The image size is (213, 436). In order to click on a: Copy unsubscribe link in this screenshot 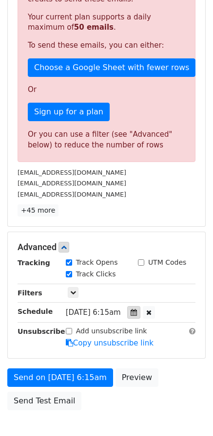, I will do `click(110, 343)`.